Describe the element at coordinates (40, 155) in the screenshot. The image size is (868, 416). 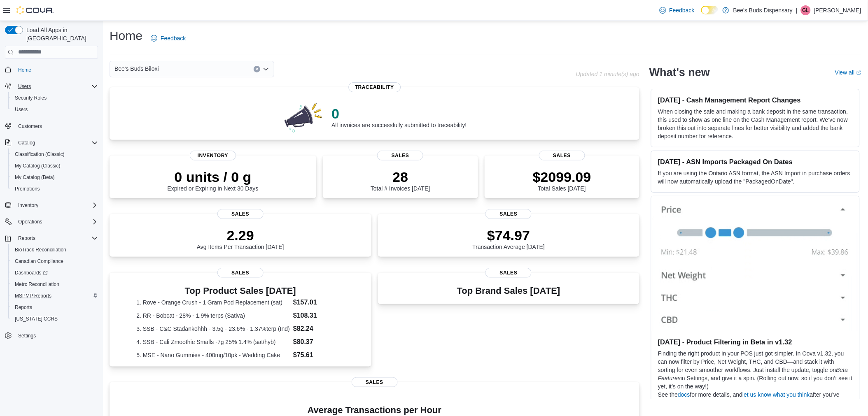
I see `a: Classification (Classic)` at that location.